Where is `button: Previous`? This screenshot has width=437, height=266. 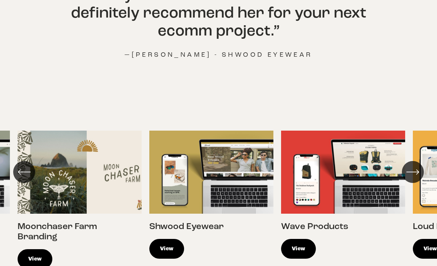 button: Previous is located at coordinates (24, 172).